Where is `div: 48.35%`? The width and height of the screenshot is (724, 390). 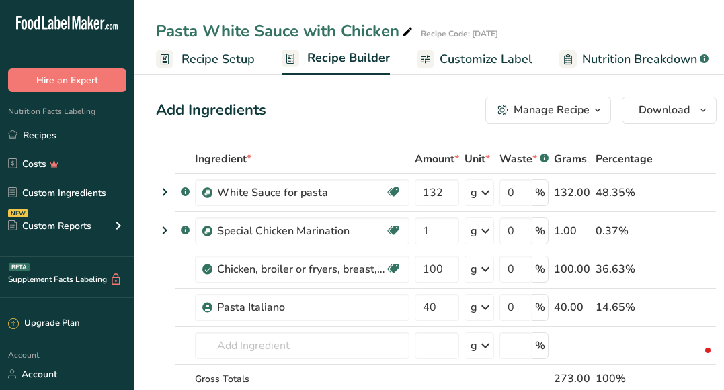
div: 48.35% is located at coordinates (623, 193).